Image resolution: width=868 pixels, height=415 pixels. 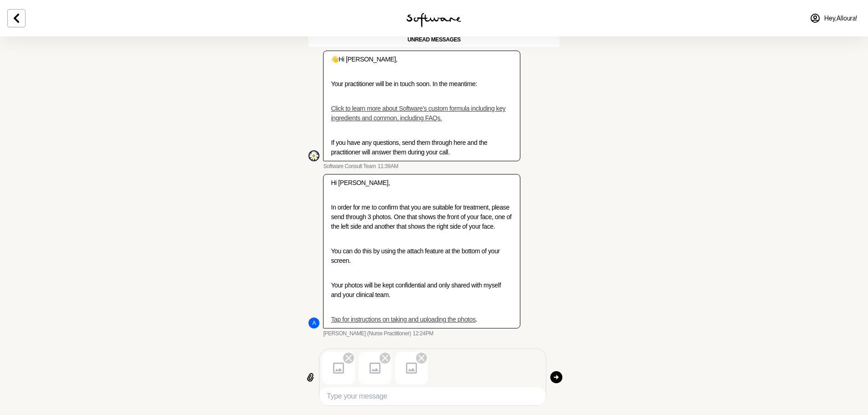 What do you see at coordinates (403, 319) in the screenshot?
I see `a: Tap for instructions on taking and uploading the photos` at bounding box center [403, 319].